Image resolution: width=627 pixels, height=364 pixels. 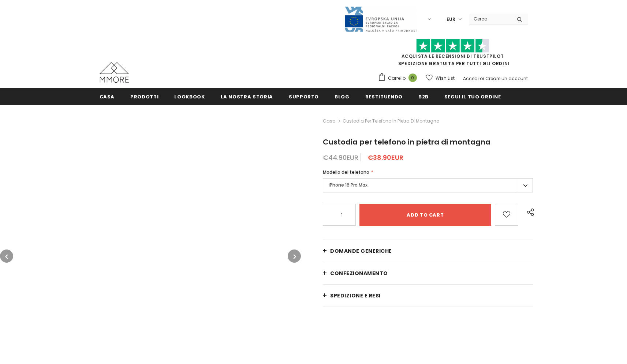 I want to click on a: Segui il tuo ordine, so click(x=473, y=96).